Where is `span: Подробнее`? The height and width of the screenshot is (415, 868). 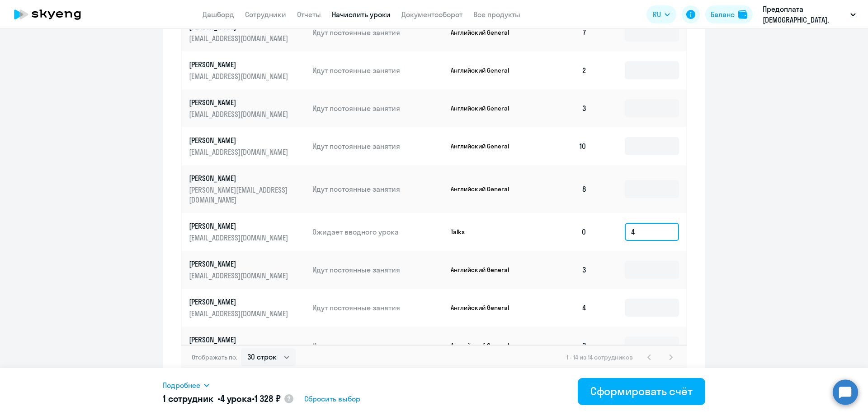 span: Подробнее is located at coordinates (181, 385).